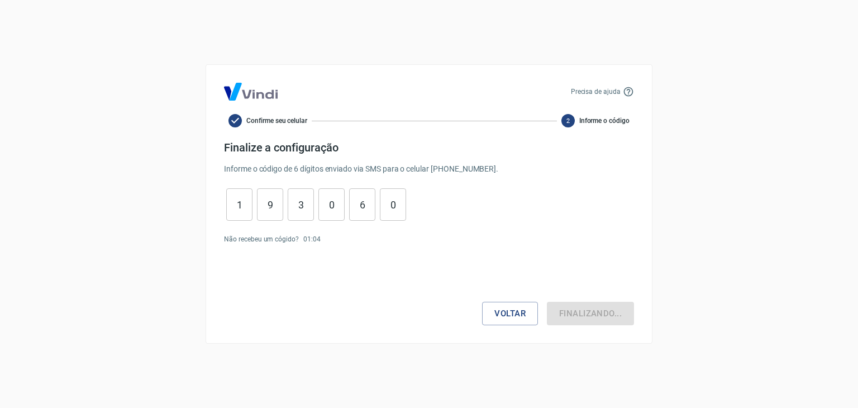 The width and height of the screenshot is (858, 408). What do you see at coordinates (251, 92) in the screenshot?
I see `img: Logo Vind` at bounding box center [251, 92].